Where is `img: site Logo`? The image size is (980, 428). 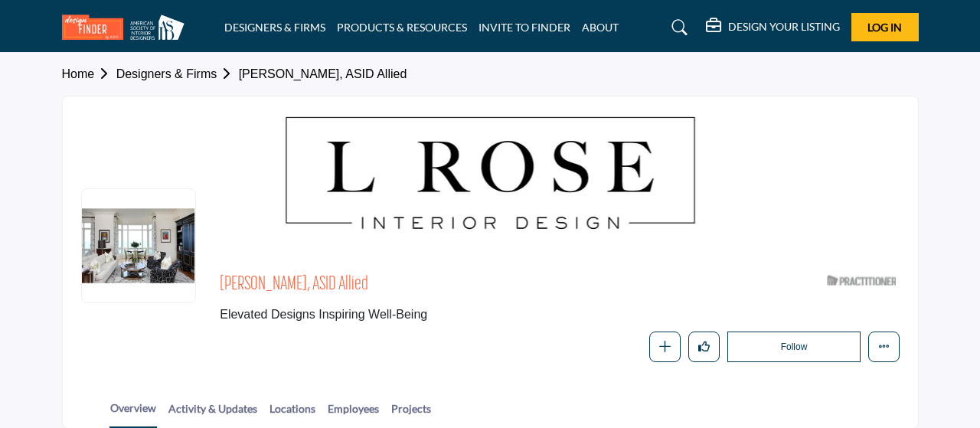 img: site Logo is located at coordinates (127, 27).